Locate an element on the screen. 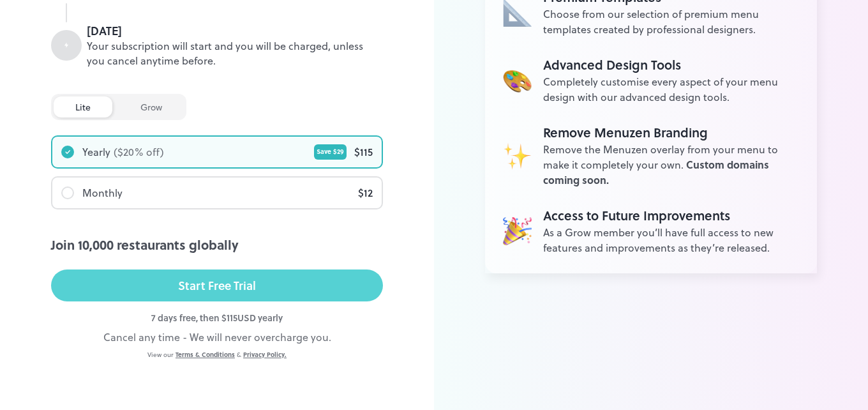 Image resolution: width=868 pixels, height=410 pixels. div: grow is located at coordinates (151, 106).